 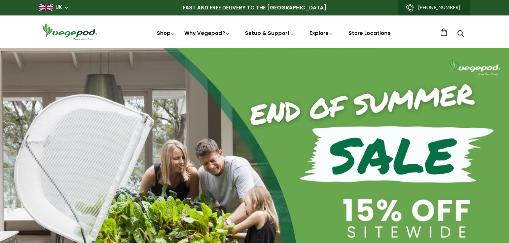 I want to click on a: UK, so click(x=58, y=7).